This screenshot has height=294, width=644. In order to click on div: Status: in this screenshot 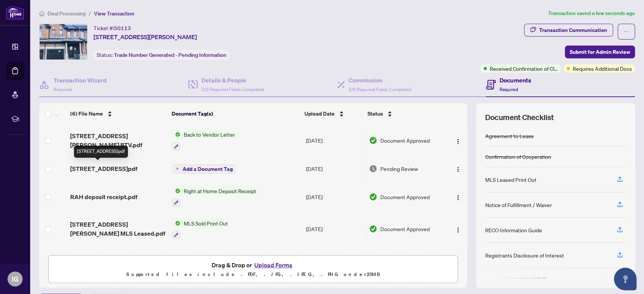, I will do `click(162, 55)`.